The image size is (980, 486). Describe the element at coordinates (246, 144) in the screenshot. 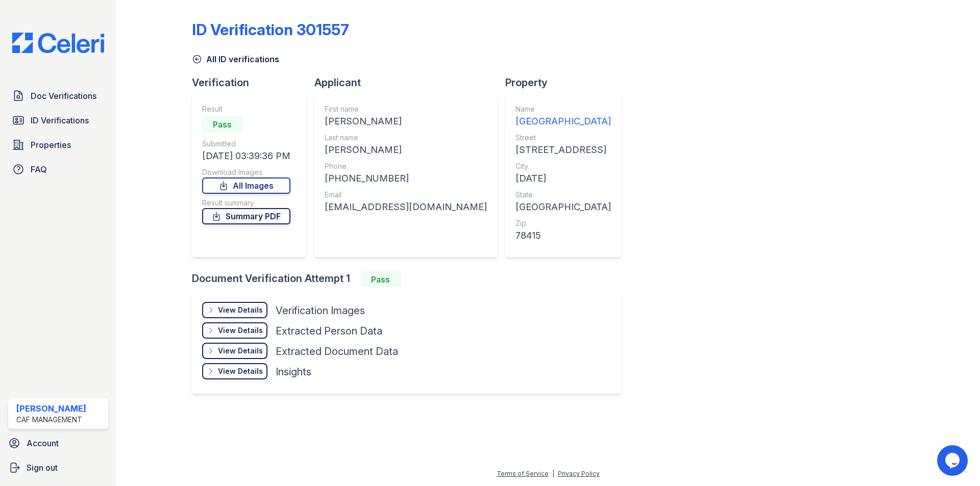

I see `div: Submitted` at that location.